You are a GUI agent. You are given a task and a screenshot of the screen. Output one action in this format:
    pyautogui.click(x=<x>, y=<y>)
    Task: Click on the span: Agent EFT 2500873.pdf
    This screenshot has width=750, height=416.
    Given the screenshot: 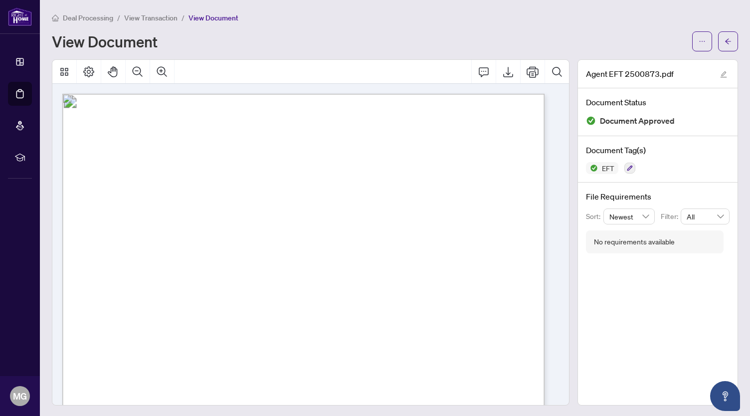 What is the action you would take?
    pyautogui.click(x=629, y=74)
    